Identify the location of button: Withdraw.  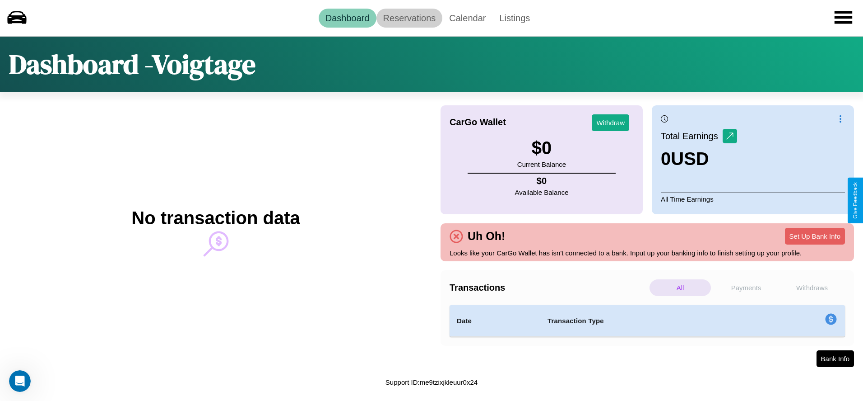
(611, 122).